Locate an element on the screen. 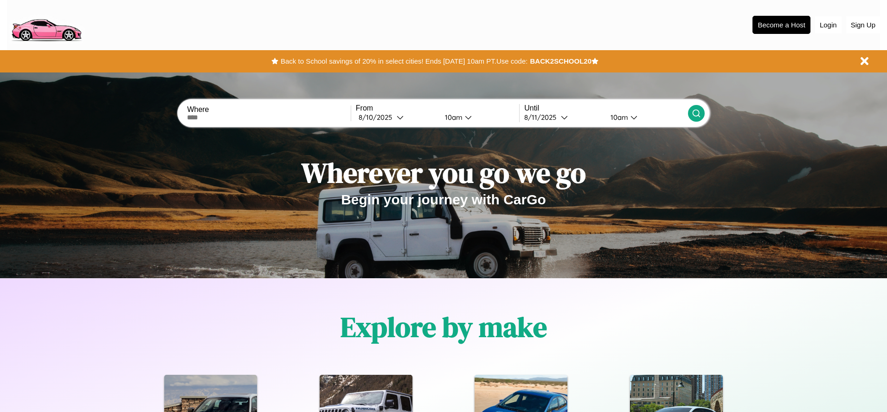  button: Sign Up is located at coordinates (863, 25).